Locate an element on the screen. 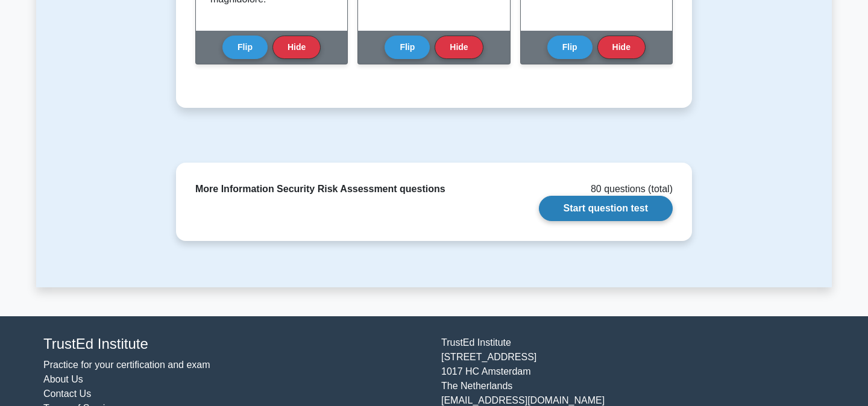 The width and height of the screenshot is (868, 406). a: Start question test is located at coordinates (606, 209).